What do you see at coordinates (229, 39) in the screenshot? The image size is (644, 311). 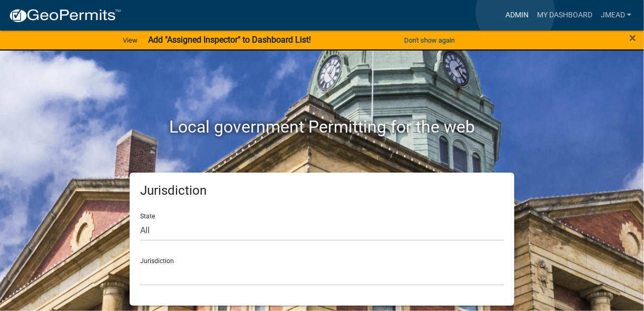 I see `strong: Add "Assigned Inspector" to Dashboard List!` at bounding box center [229, 39].